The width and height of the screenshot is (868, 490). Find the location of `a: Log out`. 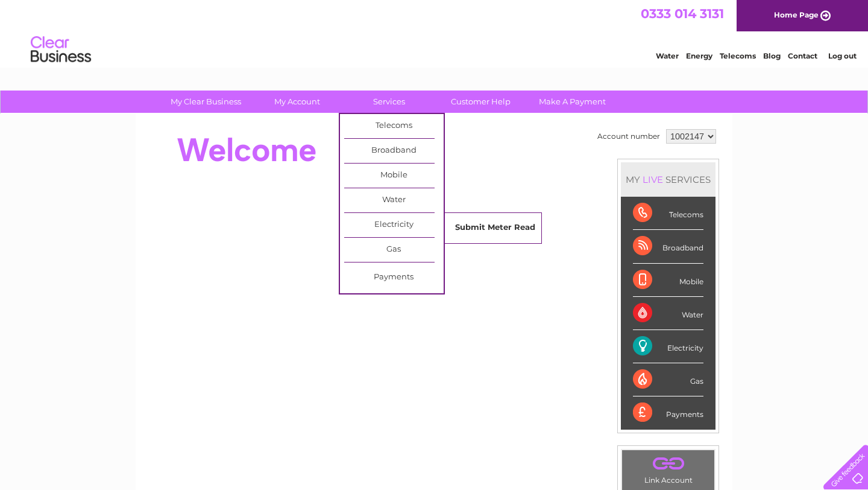

a: Log out is located at coordinates (842, 55).